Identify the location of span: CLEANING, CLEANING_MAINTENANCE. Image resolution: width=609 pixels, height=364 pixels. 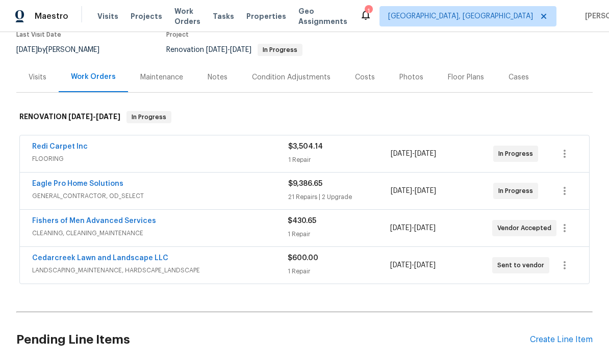
(159, 234).